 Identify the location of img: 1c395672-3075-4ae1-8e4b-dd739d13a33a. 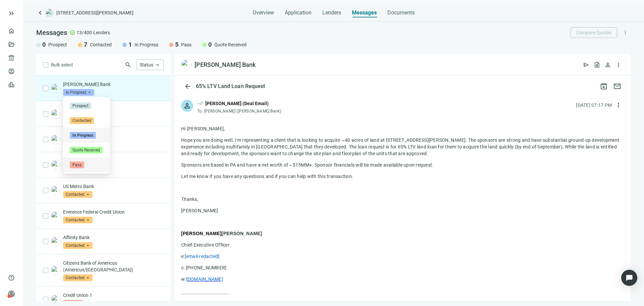
(56, 190).